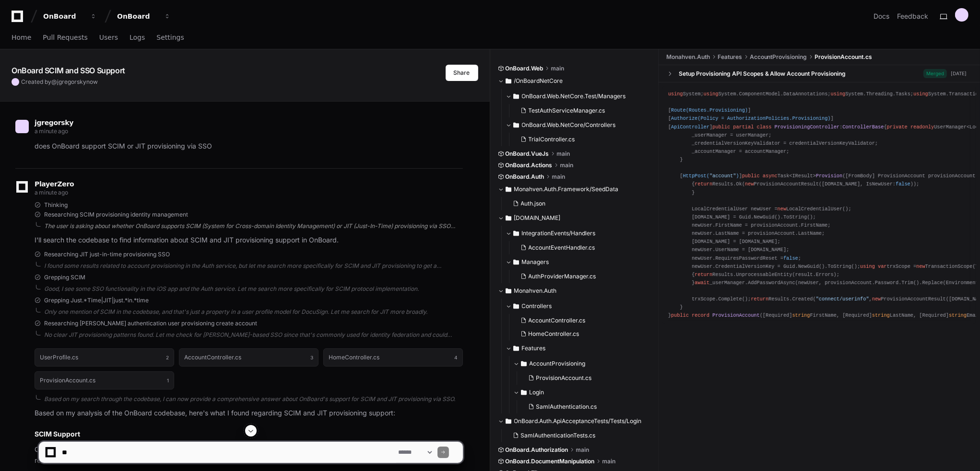 The width and height of the screenshot is (980, 471). I want to click on span: "connect/userinfo", so click(842, 299).